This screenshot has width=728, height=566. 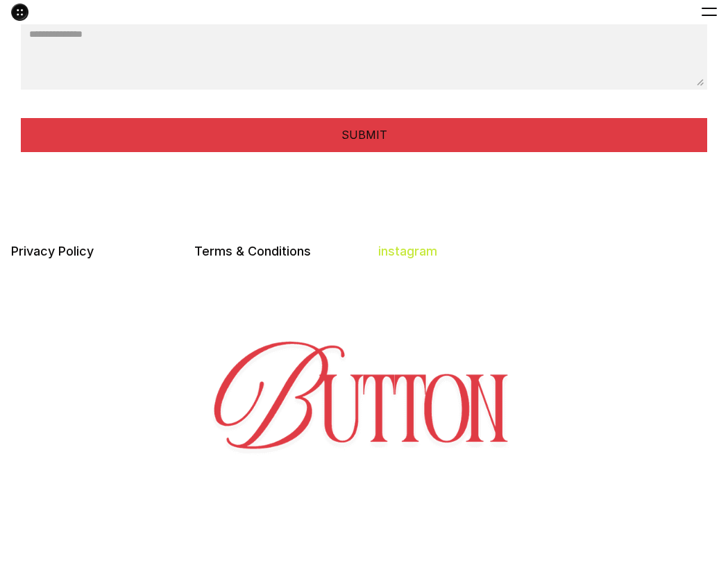 What do you see at coordinates (408, 250) in the screenshot?
I see `a: instagram` at bounding box center [408, 250].